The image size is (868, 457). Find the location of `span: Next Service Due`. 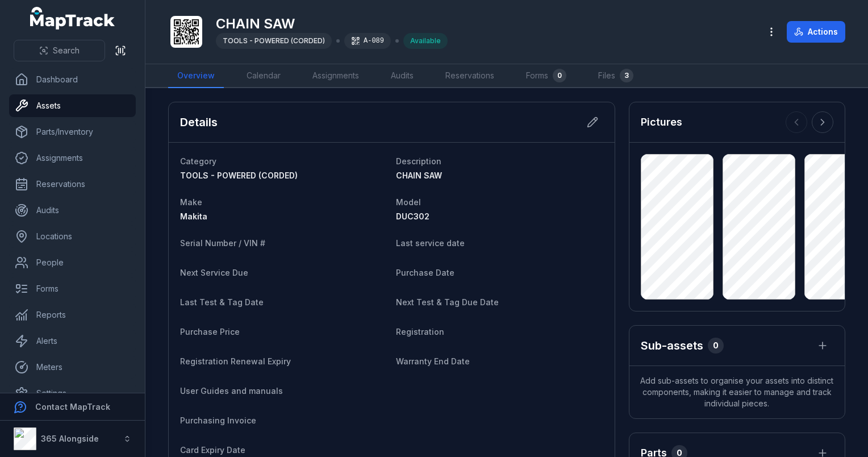

span: Next Service Due is located at coordinates (214, 272).